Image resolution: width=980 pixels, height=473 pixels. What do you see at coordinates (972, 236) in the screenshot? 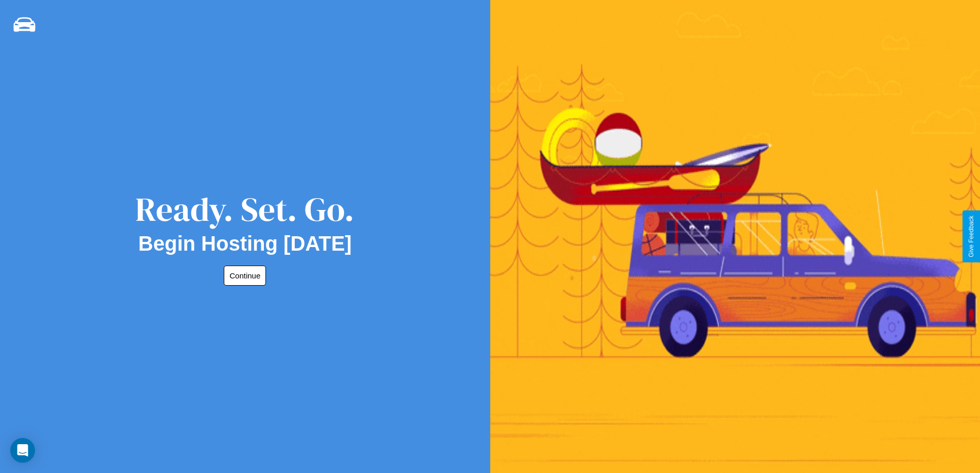
I see `div: Give Feedback` at bounding box center [972, 236].